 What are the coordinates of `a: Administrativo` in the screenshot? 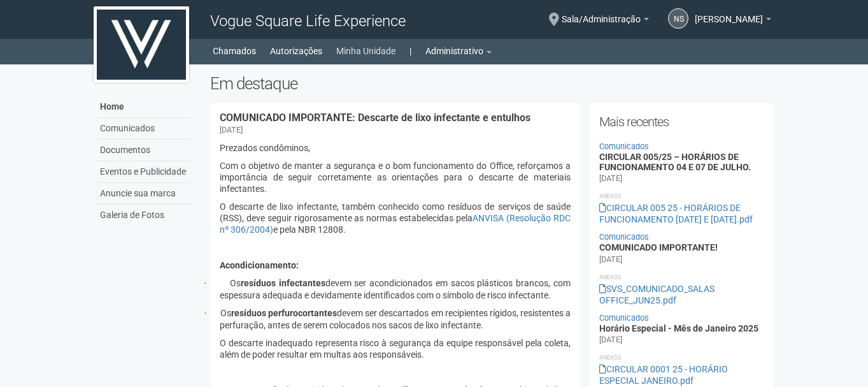 It's located at (458, 51).